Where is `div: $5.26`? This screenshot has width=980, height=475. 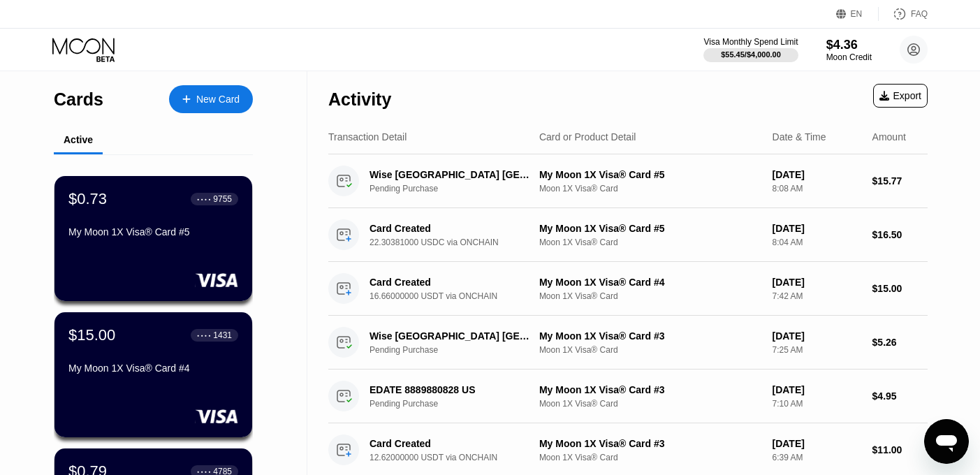 div: $5.26 is located at coordinates (899, 342).